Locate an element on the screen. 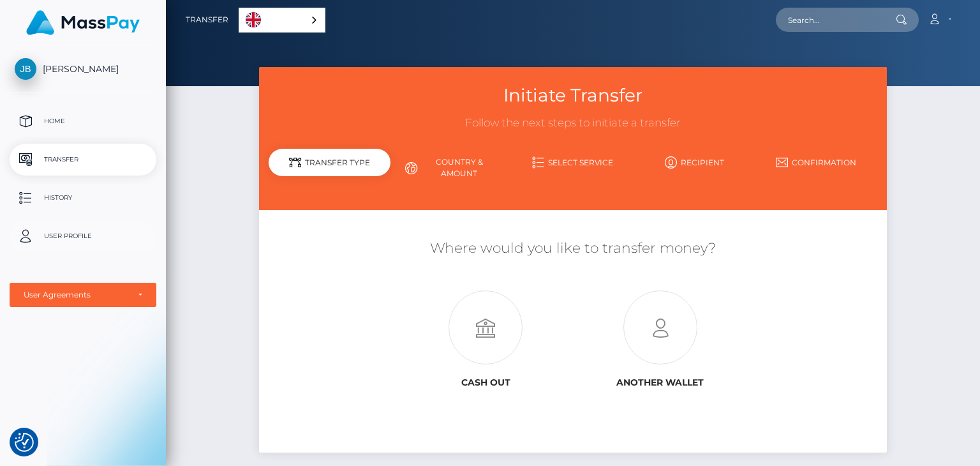  aside: Language selected: English is located at coordinates (282, 19).